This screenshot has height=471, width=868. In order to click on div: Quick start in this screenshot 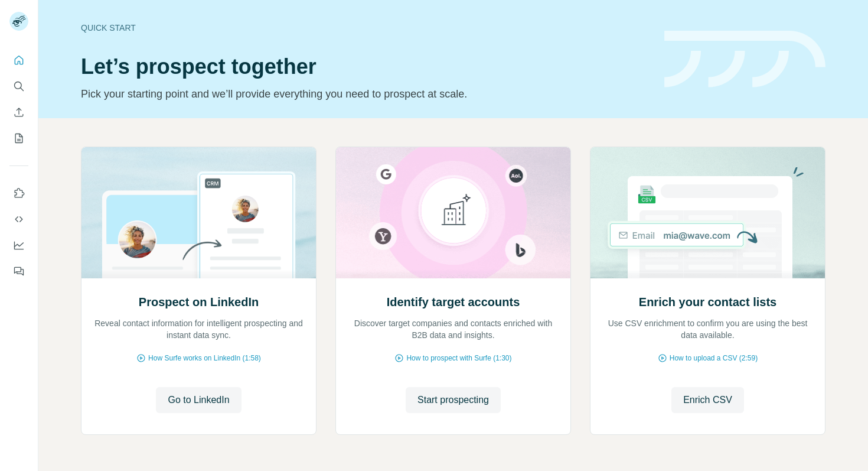, I will do `click(366, 28)`.